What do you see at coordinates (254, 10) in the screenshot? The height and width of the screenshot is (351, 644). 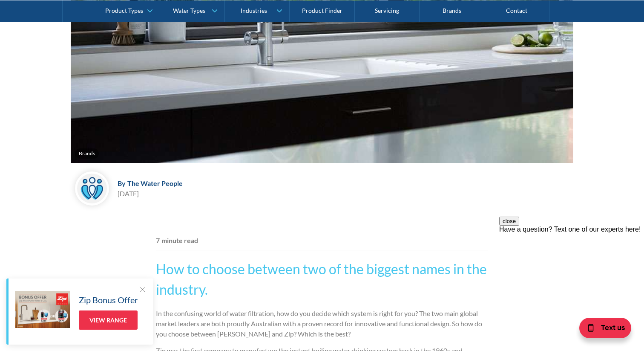 I see `div: Industries` at bounding box center [254, 10].